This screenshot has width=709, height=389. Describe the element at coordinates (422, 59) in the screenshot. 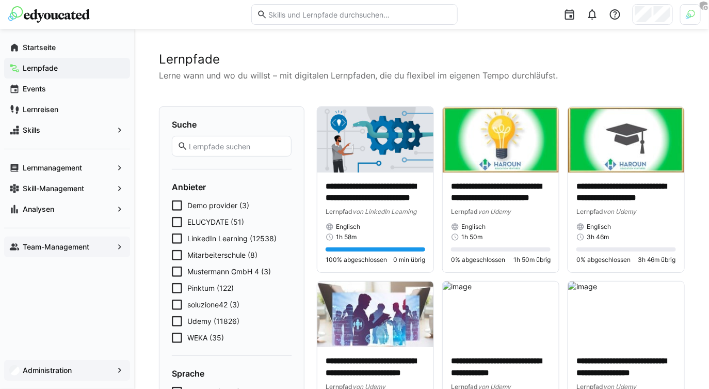

I see `h2: Lernpfade` at that location.